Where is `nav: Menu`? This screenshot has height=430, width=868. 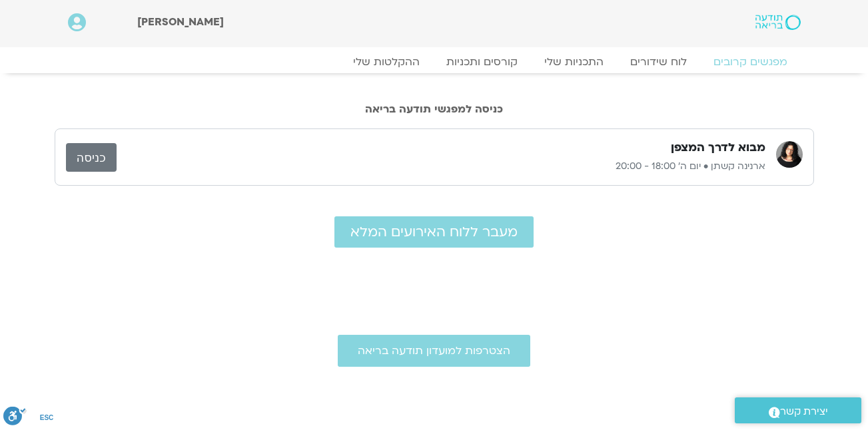 nav: Menu is located at coordinates (434, 62).